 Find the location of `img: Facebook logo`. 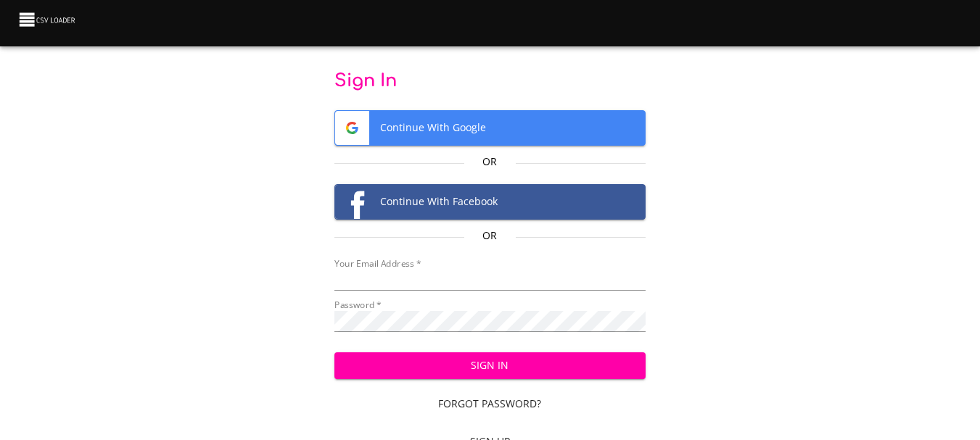

img: Facebook logo is located at coordinates (352, 202).